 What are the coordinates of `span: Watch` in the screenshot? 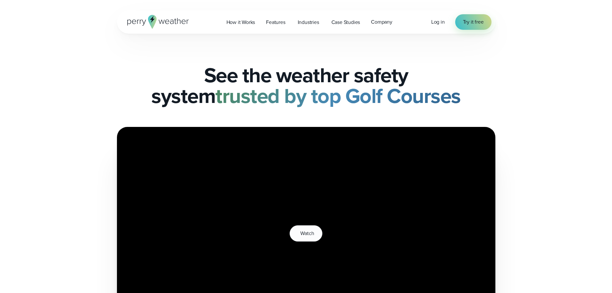 It's located at (307, 234).